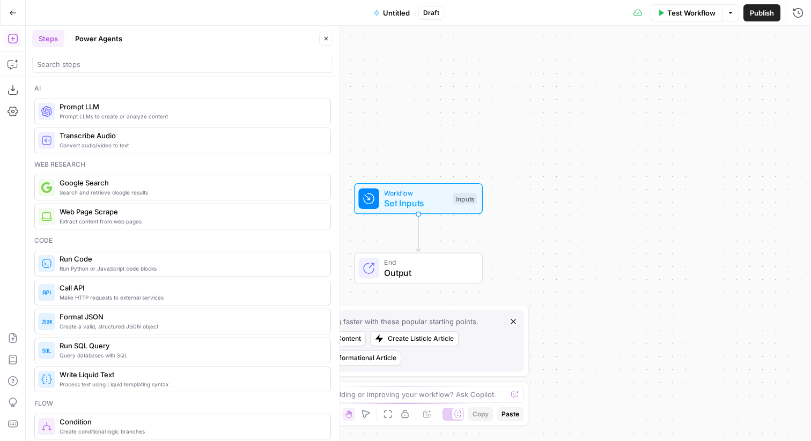 The width and height of the screenshot is (811, 441). I want to click on button: Copy, so click(480, 415).